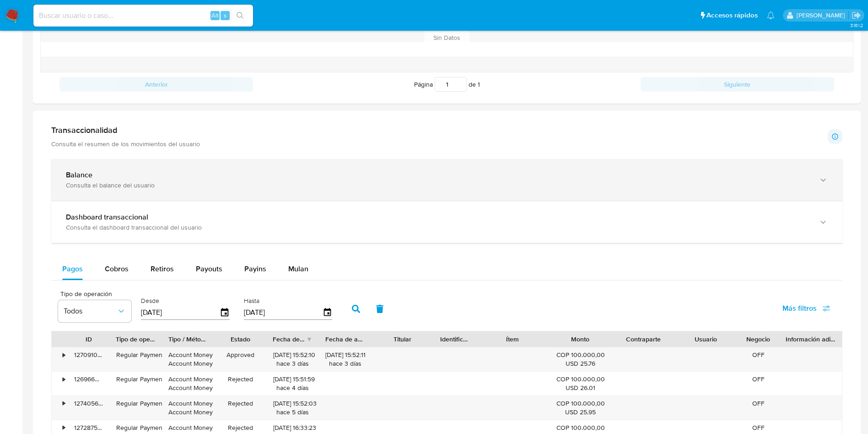 This screenshot has width=868, height=434. I want to click on span: 3.161.2, so click(857, 25).